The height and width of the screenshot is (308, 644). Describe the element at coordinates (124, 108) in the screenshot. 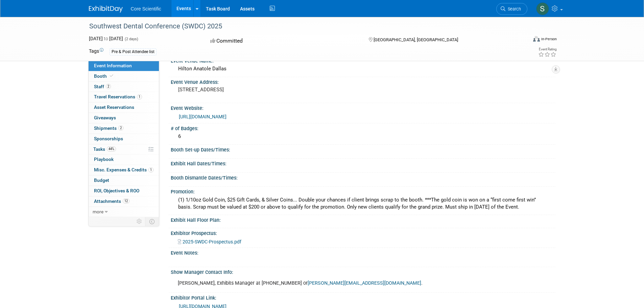

I see `a: Asset Reservations` at that location.